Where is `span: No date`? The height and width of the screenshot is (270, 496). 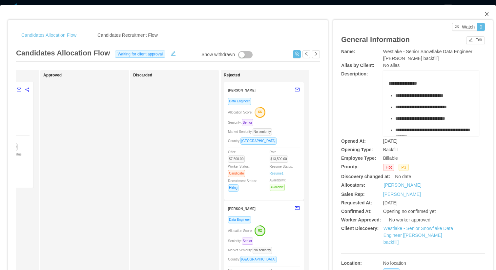
span: No date is located at coordinates (403, 177).